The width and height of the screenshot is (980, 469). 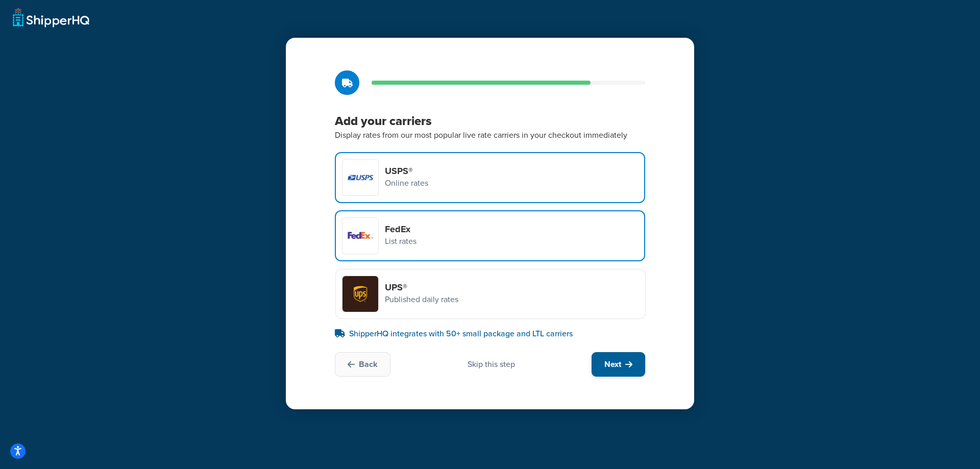 What do you see at coordinates (422, 299) in the screenshot?
I see `p: Published daily rates` at bounding box center [422, 299].